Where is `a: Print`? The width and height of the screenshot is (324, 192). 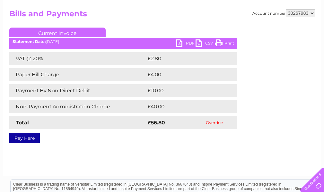 a: Print is located at coordinates (224, 44).